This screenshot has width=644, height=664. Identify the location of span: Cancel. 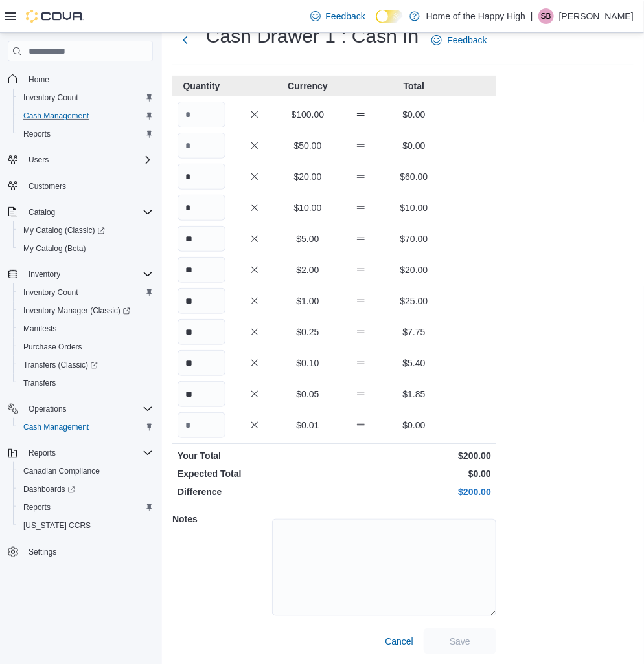
(399, 642).